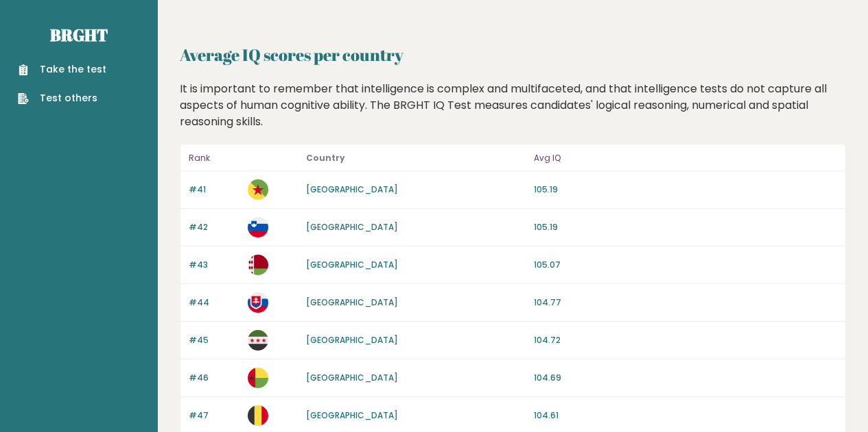 This screenshot has width=868, height=432. Describe the element at coordinates (214, 190) in the screenshot. I see `p: #41` at that location.